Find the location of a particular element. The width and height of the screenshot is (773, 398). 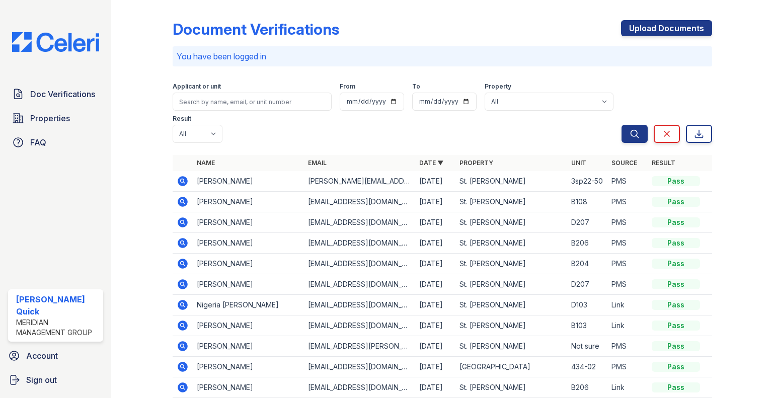

span: Properties is located at coordinates (50, 118).